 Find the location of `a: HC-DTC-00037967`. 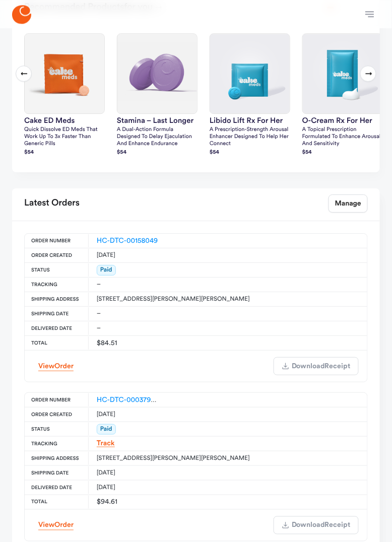

a: HC-DTC-00037967 is located at coordinates (127, 400).